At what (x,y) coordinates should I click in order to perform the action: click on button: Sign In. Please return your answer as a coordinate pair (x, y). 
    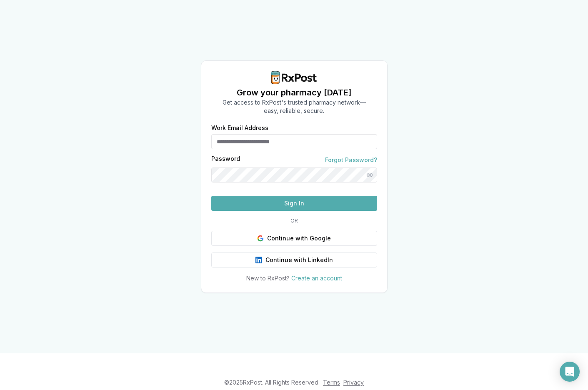
    Looking at the image, I should click on (294, 204).